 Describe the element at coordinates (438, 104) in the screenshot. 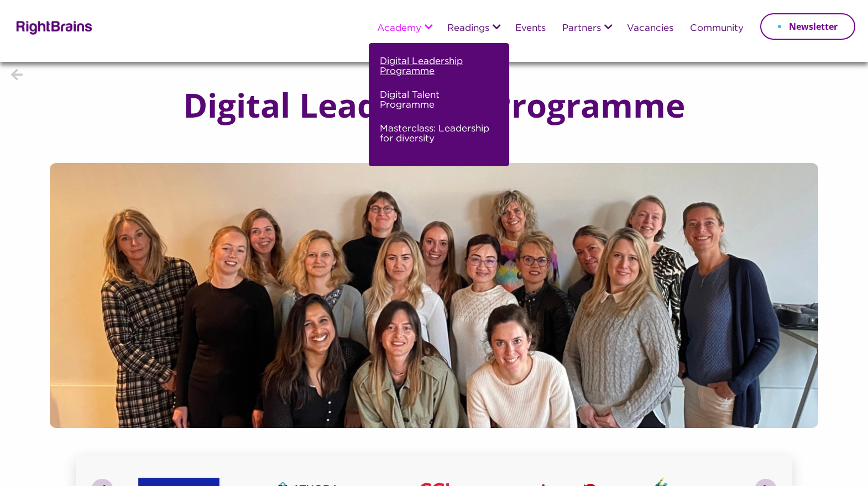

I see `a: Digital Talent Programme` at that location.